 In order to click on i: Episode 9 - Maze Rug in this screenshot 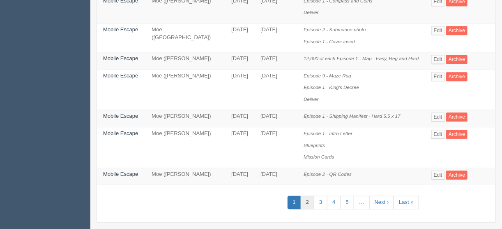, I will do `click(328, 75)`.